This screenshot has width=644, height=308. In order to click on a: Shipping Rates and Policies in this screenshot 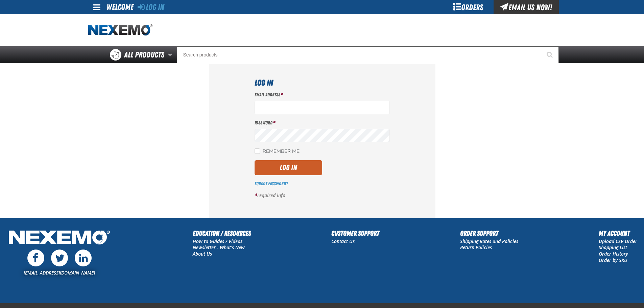, I will do `click(489, 241)`.